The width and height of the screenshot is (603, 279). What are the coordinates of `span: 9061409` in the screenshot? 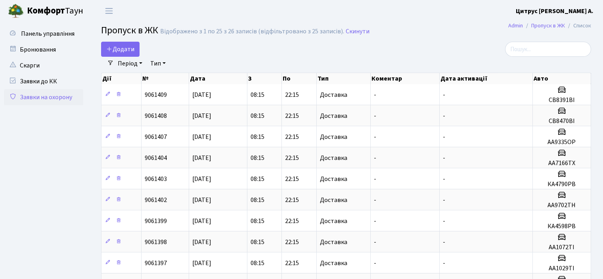 It's located at (156, 95).